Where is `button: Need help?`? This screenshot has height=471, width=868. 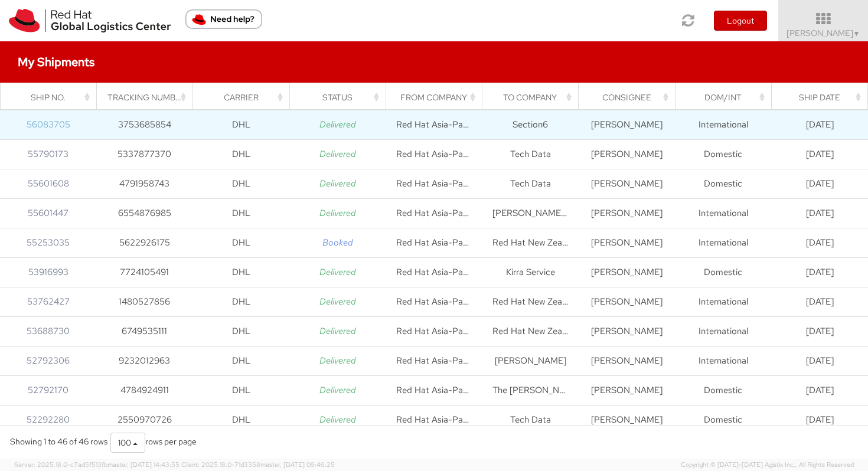 button: Need help? is located at coordinates (224, 19).